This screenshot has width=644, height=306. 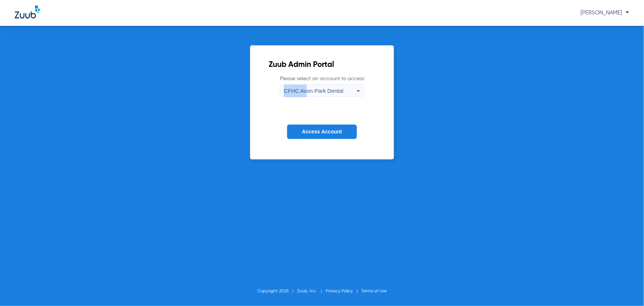 I want to click on button: Access Account, so click(x=322, y=132).